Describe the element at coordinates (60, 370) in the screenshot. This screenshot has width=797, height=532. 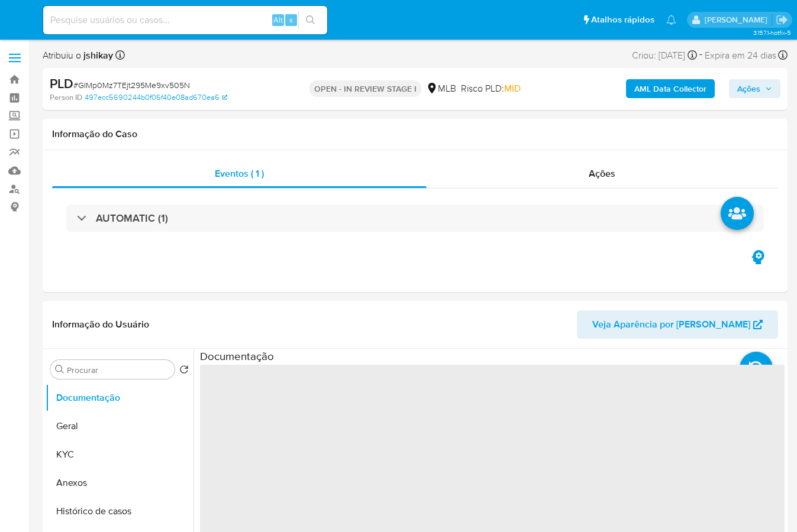
I see `button: Procurar` at that location.